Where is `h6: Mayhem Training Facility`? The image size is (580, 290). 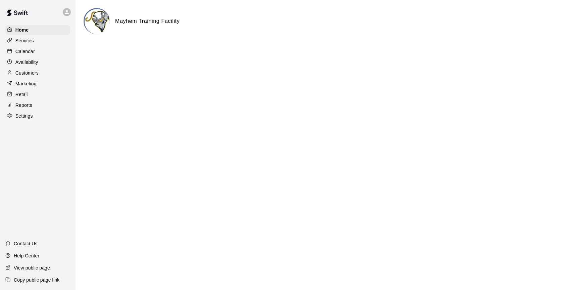
h6: Mayhem Training Facility is located at coordinates (147, 21).